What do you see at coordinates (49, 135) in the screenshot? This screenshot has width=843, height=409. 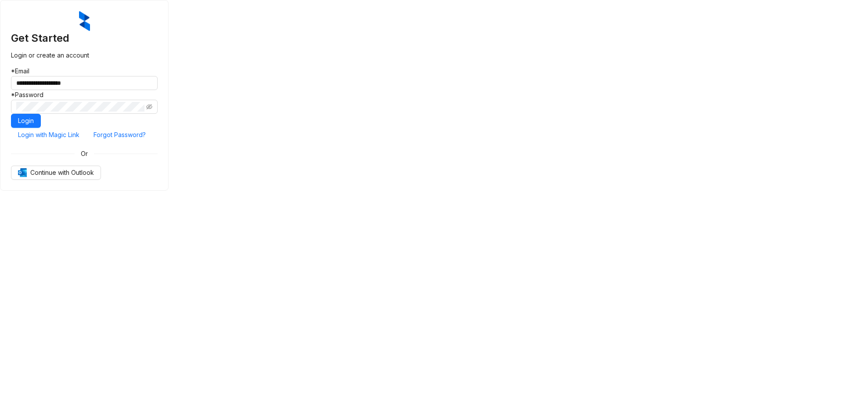 I see `span: Login with Magic Link` at bounding box center [49, 135].